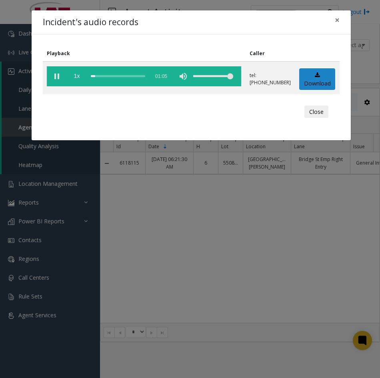 This screenshot has height=378, width=380. What do you see at coordinates (270, 54) in the screenshot?
I see `th: Caller` at bounding box center [270, 54].